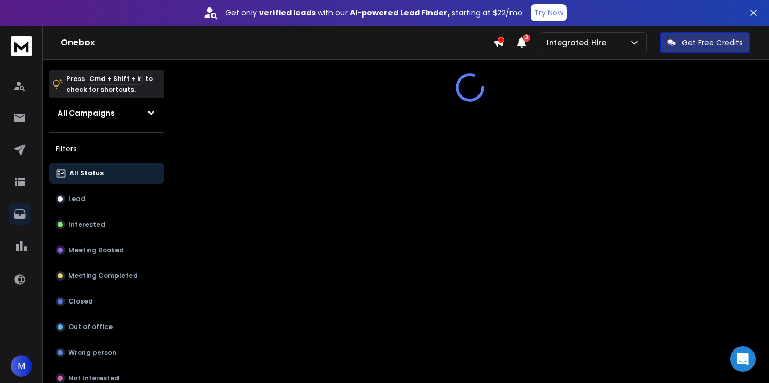  I want to click on p: Try Now, so click(548, 13).